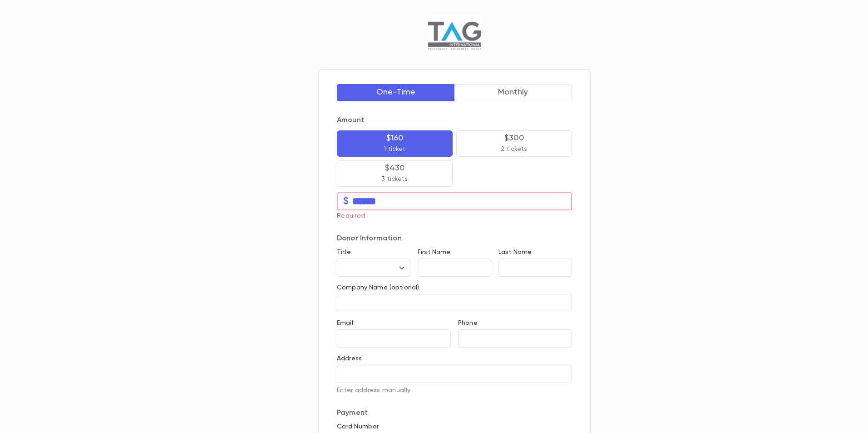  Describe the element at coordinates (395, 138) in the screenshot. I see `p: $160` at that location.